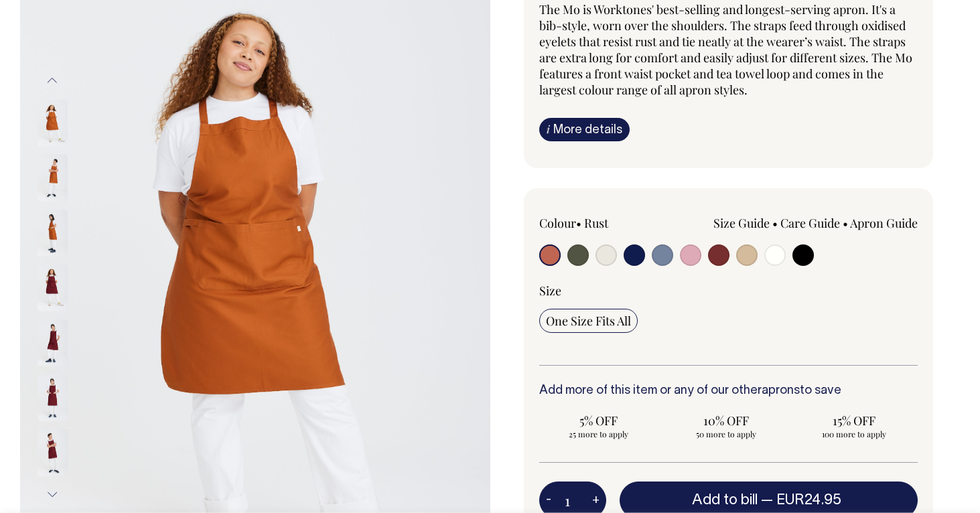 The height and width of the screenshot is (513, 980). I want to click on a: Size Guide, so click(742, 223).